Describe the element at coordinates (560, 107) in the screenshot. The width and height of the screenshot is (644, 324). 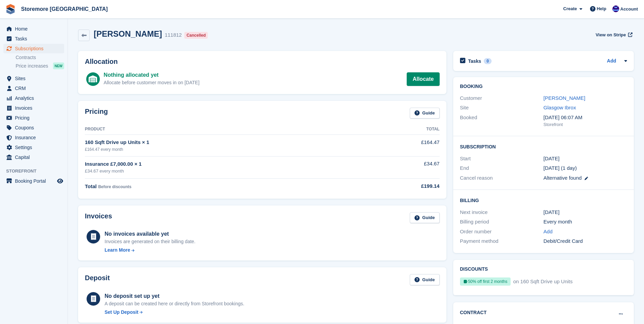
I see `a: Glasgow Ibrox` at that location.